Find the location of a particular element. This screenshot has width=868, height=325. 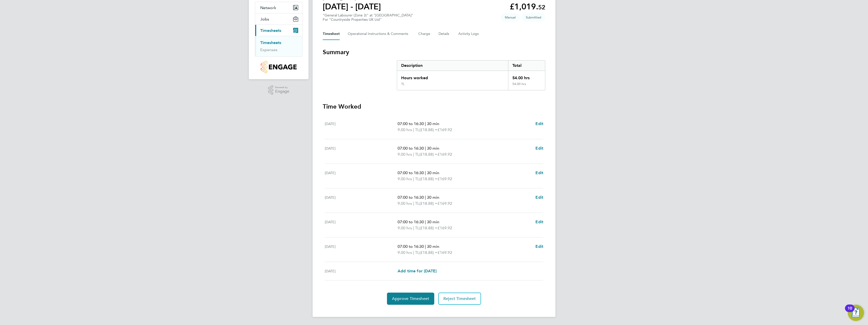

button: Timesheet is located at coordinates (331, 34).